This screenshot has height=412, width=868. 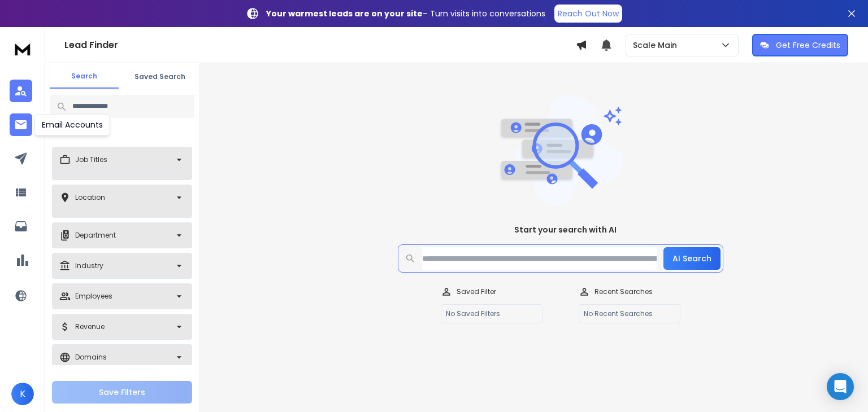 What do you see at coordinates (840, 387) in the screenshot?
I see `div: Open Intercom Messenger` at bounding box center [840, 387].